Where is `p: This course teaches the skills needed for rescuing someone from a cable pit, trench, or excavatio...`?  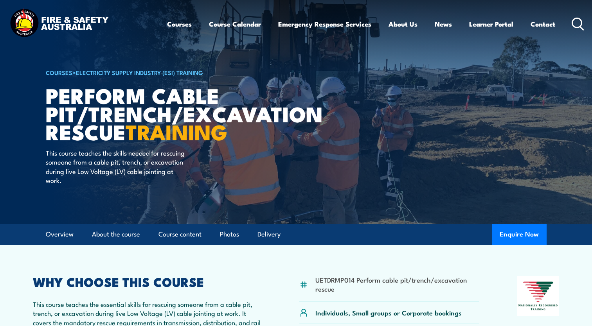 p: This course teaches the skills needed for rescuing someone from a cable pit, trench, or excavatio... is located at coordinates (117, 167).